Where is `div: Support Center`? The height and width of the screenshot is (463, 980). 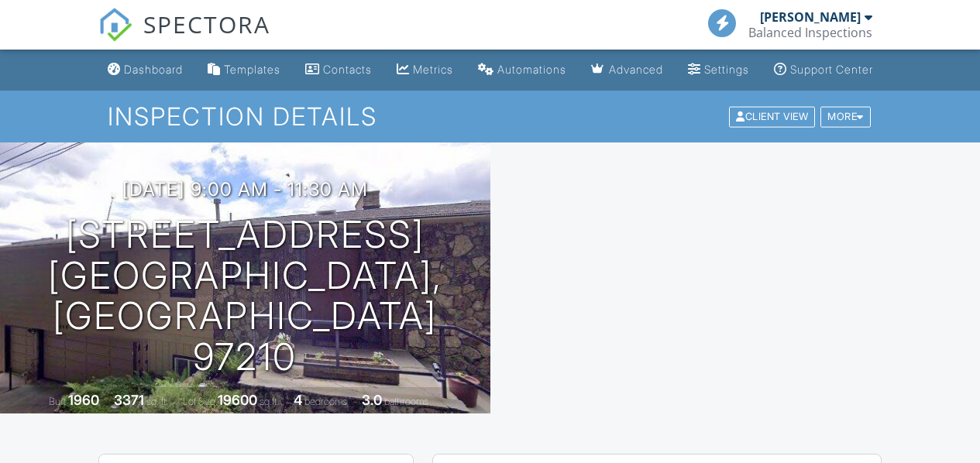 div: Support Center is located at coordinates (830, 69).